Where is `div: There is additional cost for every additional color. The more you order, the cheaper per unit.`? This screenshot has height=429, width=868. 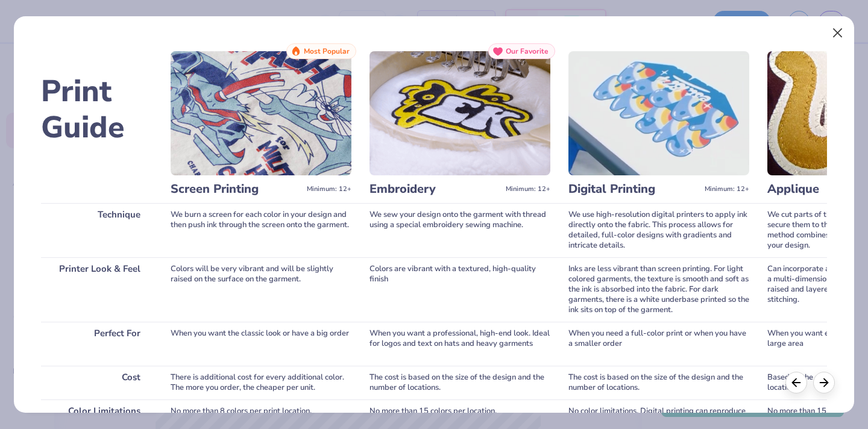
div: There is additional cost for every additional color. The more you order, the cheaper per unit. is located at coordinates (261, 382).